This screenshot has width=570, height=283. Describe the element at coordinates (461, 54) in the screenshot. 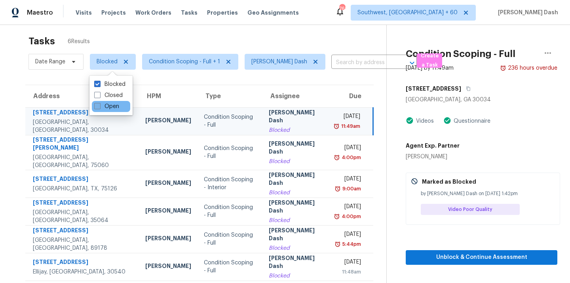

I see `h2: Condition Scoping - Full` at that location.